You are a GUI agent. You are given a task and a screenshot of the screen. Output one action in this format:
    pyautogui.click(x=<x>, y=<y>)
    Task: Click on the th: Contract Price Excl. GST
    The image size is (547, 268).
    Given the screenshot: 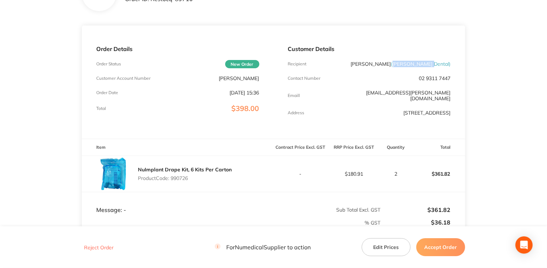 What is the action you would take?
    pyautogui.click(x=300, y=147)
    